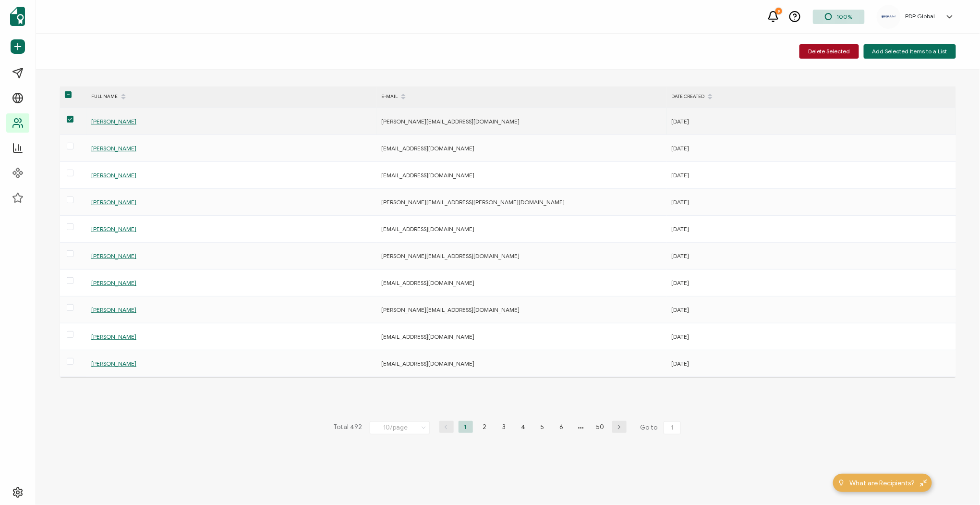  Describe the element at coordinates (811, 97) in the screenshot. I see `div: DATE CREATED` at that location.